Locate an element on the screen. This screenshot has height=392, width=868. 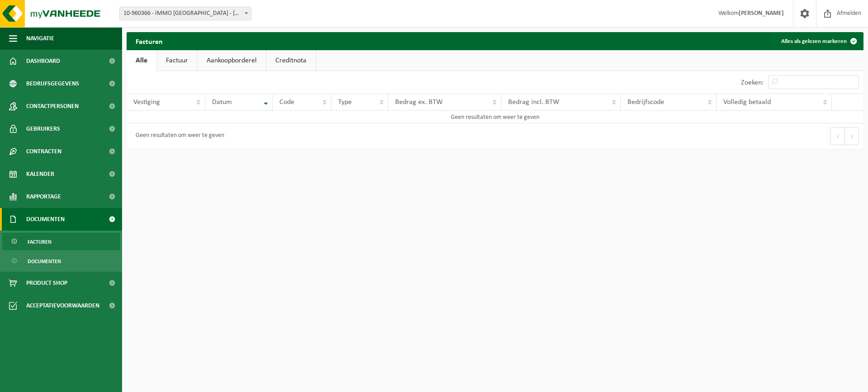
a: Creditnota is located at coordinates (291, 60).